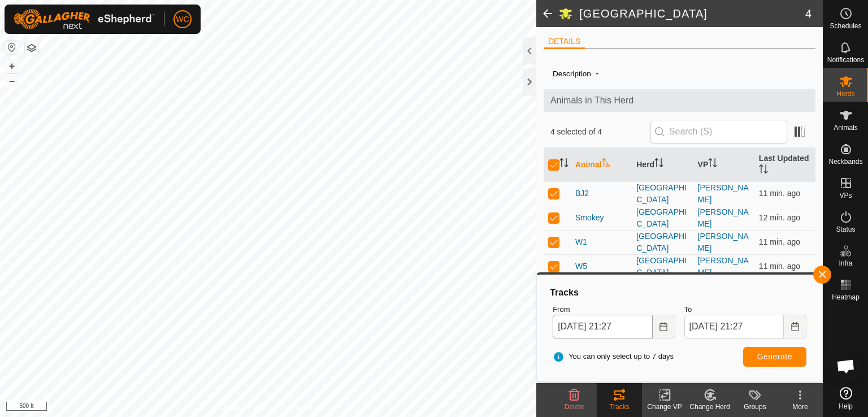 The image size is (868, 417). I want to click on span: WC, so click(182, 19).